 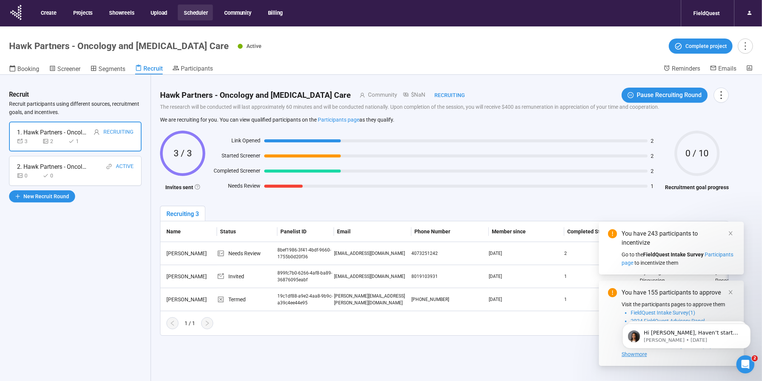 What do you see at coordinates (183, 187) in the screenshot?
I see `h4: Invites sent` at bounding box center [183, 187].